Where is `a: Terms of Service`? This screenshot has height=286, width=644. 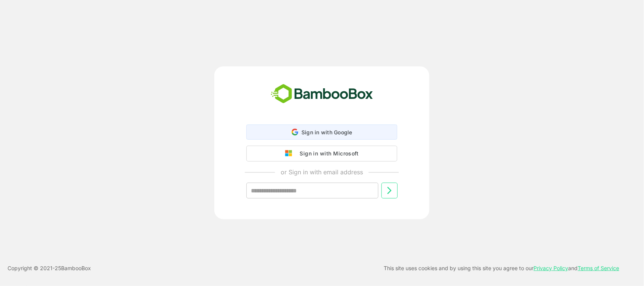
a: Terms of Service is located at coordinates (598, 267).